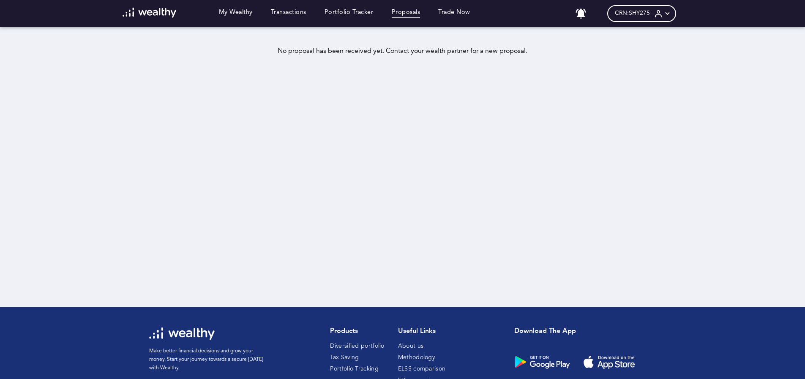 Image resolution: width=805 pixels, height=379 pixels. What do you see at coordinates (345, 357) in the screenshot?
I see `a: Tax Saving` at bounding box center [345, 357].